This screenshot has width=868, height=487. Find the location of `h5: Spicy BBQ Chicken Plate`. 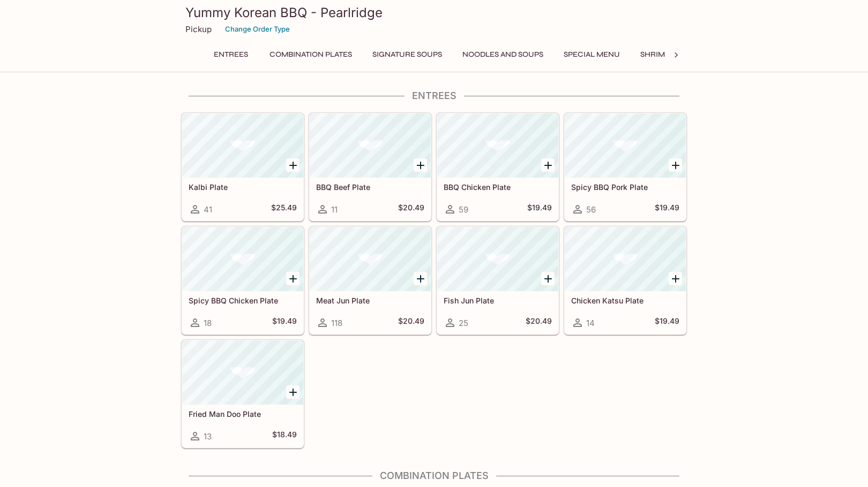

h5: Spicy BBQ Chicken Plate is located at coordinates (243, 300).